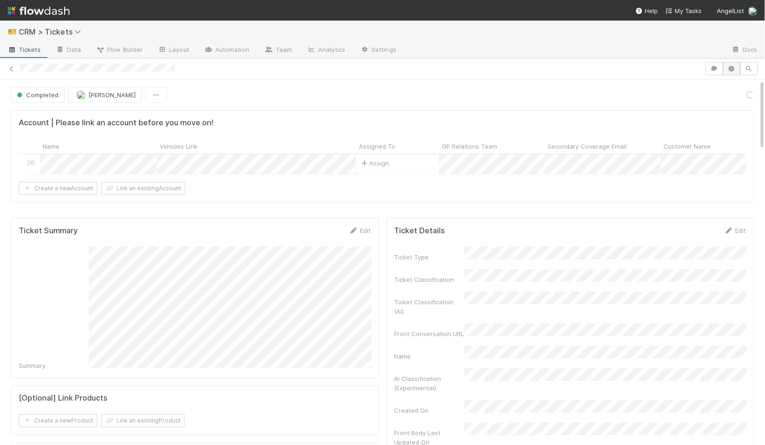 The height and width of the screenshot is (445, 765). I want to click on h5: Ticket Summary, so click(48, 231).